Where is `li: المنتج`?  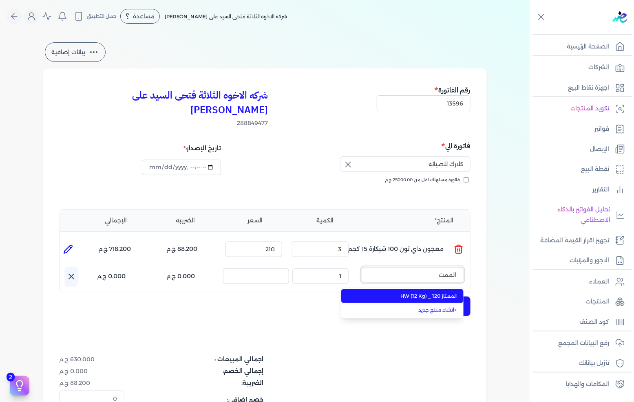 li: المنتج is located at coordinates (413, 221).